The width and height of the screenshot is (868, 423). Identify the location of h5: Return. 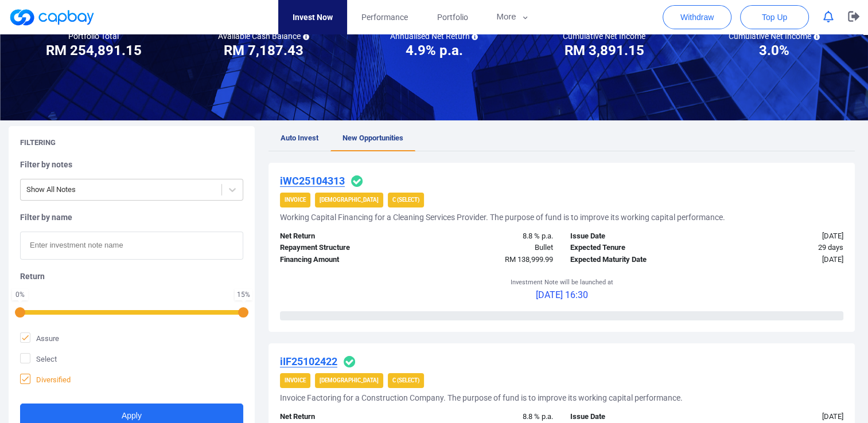
(132, 276).